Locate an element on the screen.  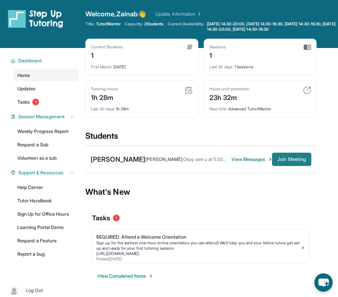
span: Capacity: is located at coordinates (134, 24).